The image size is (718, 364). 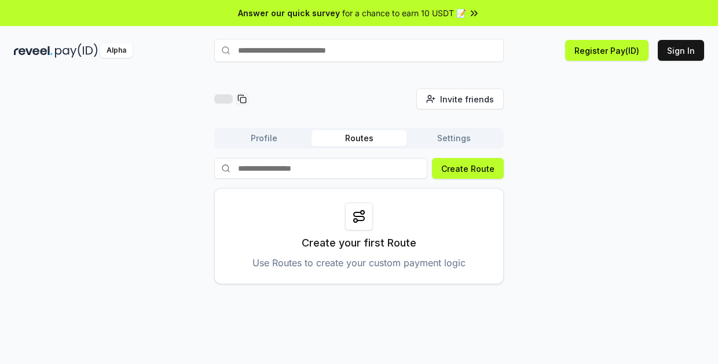 I want to click on button: Sign In, so click(x=680, y=50).